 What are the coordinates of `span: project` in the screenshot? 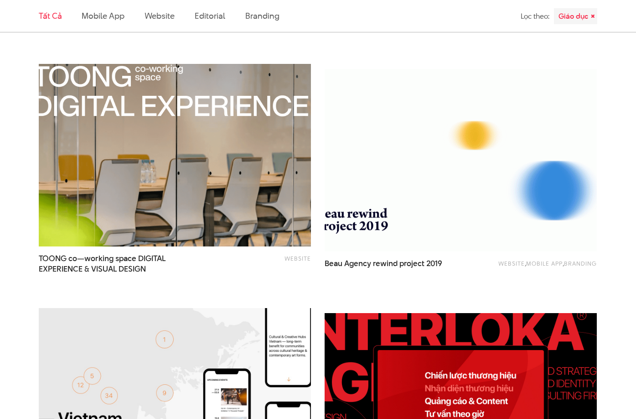 It's located at (412, 263).